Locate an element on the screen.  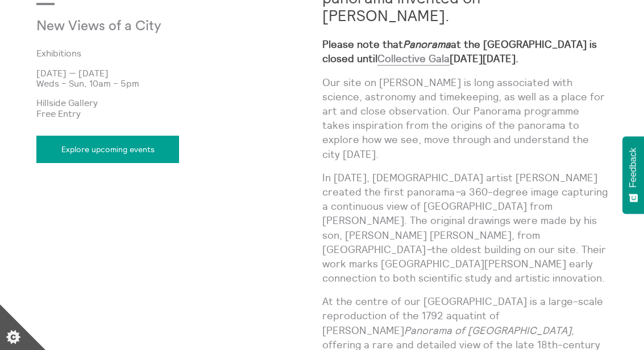
button: Feedback - Show survey is located at coordinates (634, 175).